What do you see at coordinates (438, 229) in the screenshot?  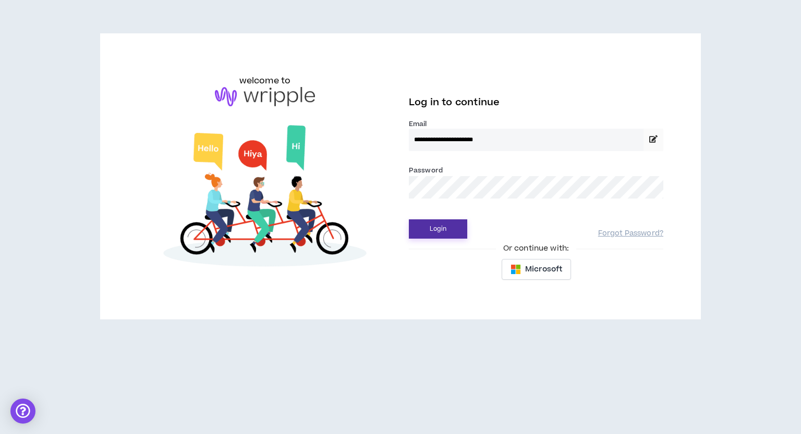 I see `button: Login` at bounding box center [438, 229].